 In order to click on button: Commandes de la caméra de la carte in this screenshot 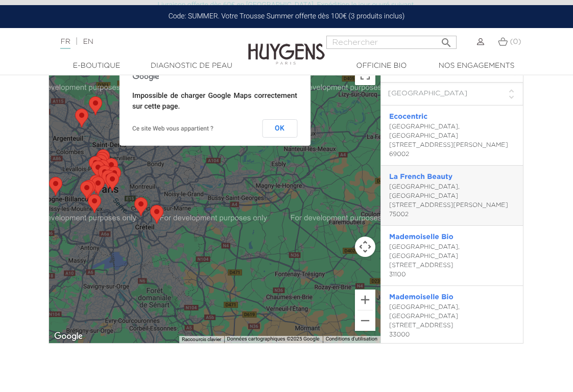, I will do `click(365, 247)`.